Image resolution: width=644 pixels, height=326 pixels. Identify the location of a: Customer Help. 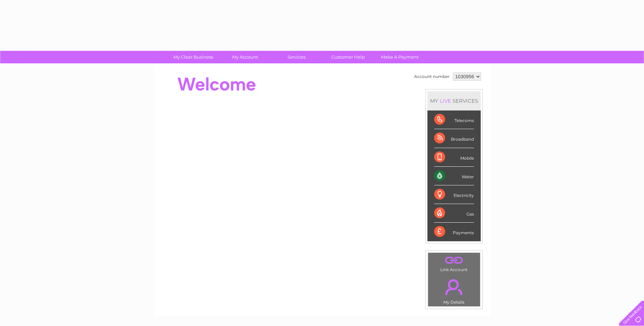
(348, 57).